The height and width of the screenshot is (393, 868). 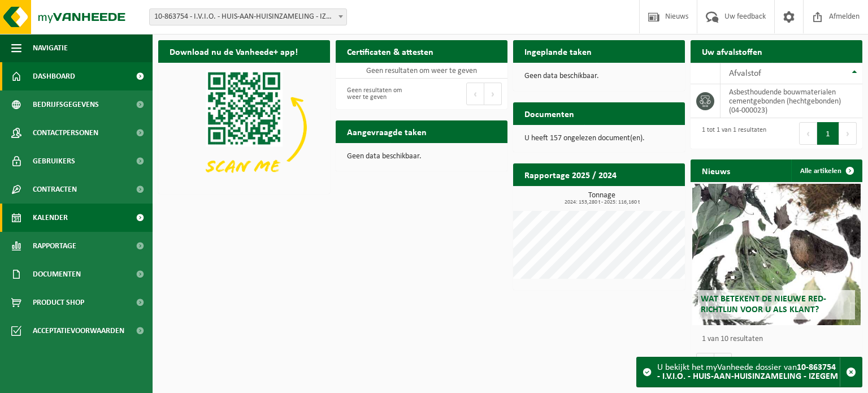 I want to click on td: asbesthoudende bouwmaterialen cementgebonden (hechtgebonden) (04-000023), so click(x=791, y=101).